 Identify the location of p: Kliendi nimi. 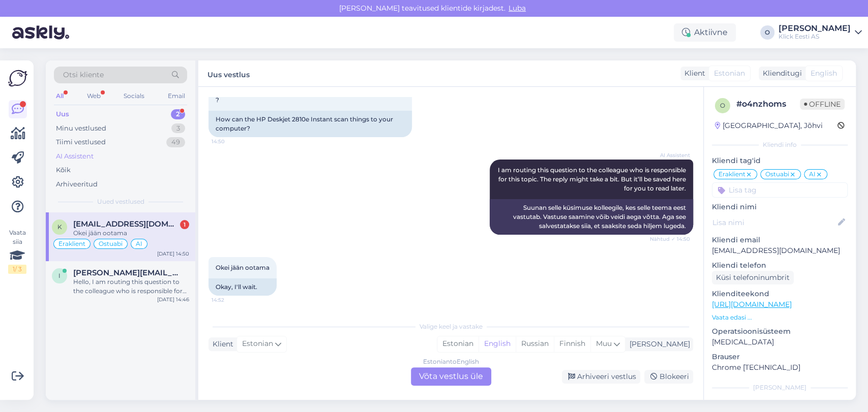
(779, 207).